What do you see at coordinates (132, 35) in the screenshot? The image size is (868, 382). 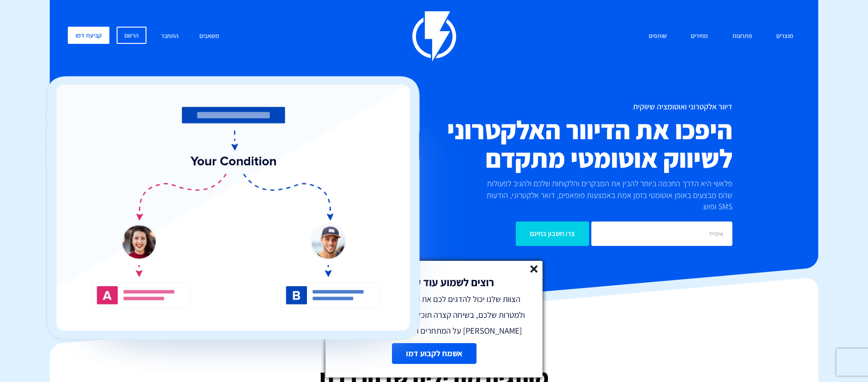 I see `a: הרשם` at bounding box center [132, 35].